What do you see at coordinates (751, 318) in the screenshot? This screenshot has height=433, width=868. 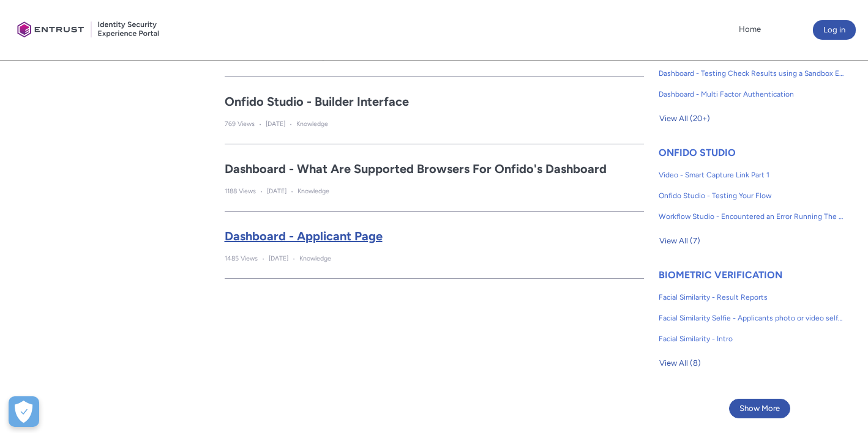 I see `a: Facial Similarity Selfie - Applicants photo or video selfie requirements` at bounding box center [751, 318].